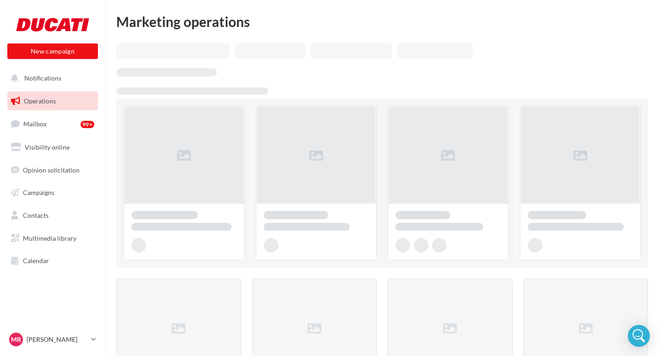  I want to click on span: Contacts, so click(36, 215).